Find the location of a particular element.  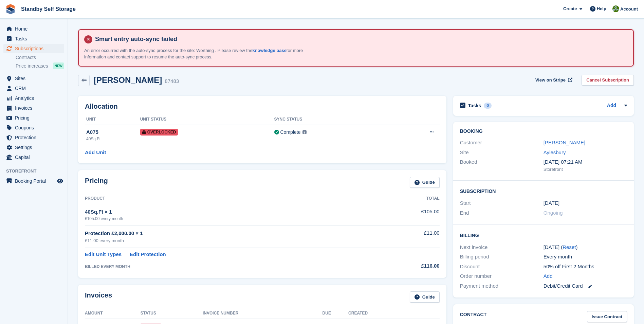

div: Site is located at coordinates (502, 152).